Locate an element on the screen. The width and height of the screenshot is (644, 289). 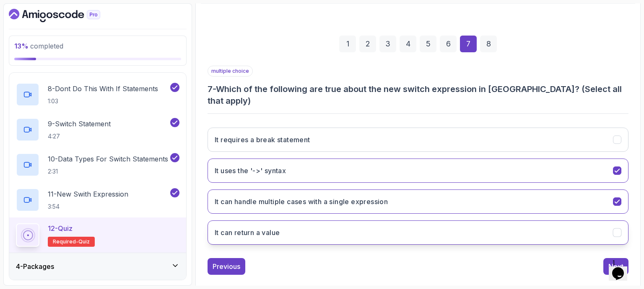
p: 8 - Dont Do This With If Statements is located at coordinates (103, 89).